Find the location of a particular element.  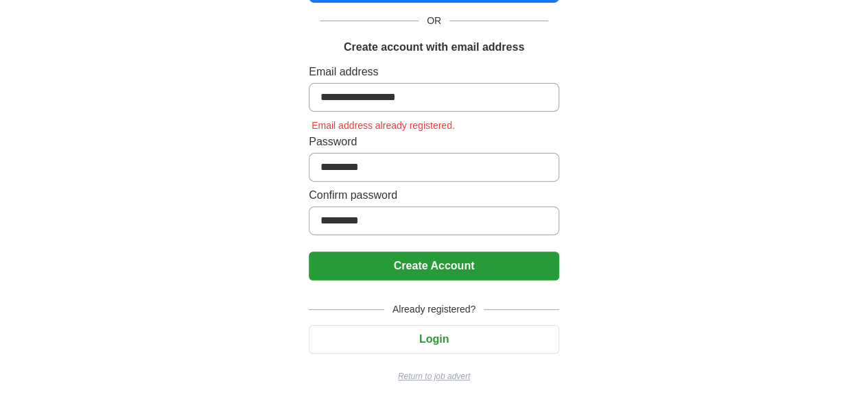

h1: Create account with email address is located at coordinates (434, 47).